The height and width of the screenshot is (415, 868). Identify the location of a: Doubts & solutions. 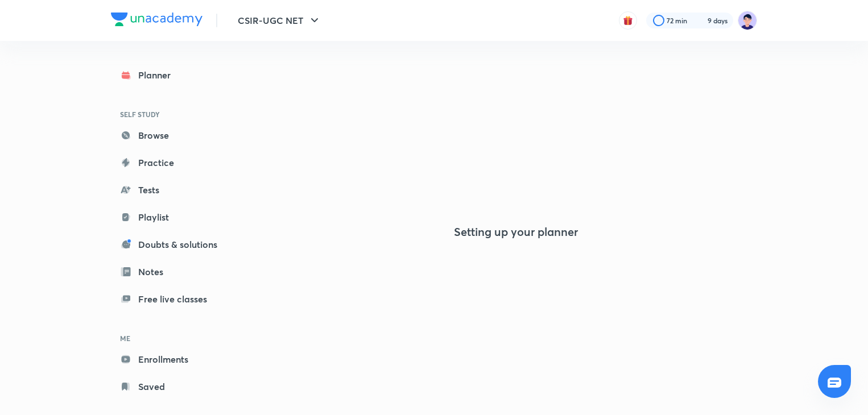
(177, 245).